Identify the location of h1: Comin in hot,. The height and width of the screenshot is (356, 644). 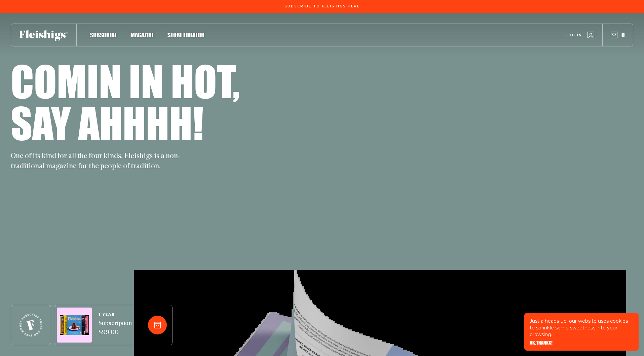
(126, 81).